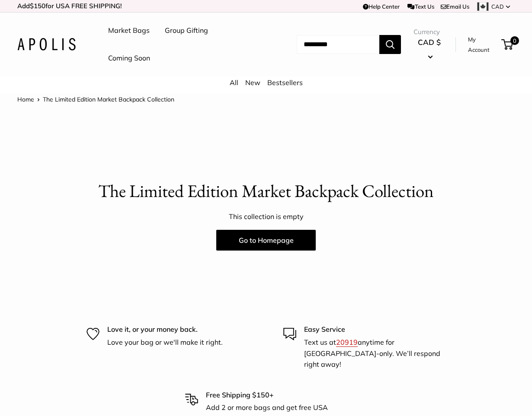  Describe the element at coordinates (47, 44) in the screenshot. I see `img: Apolis` at that location.